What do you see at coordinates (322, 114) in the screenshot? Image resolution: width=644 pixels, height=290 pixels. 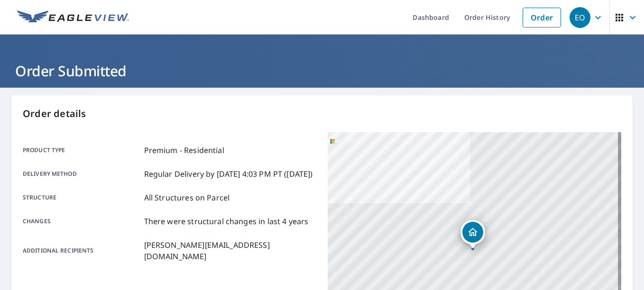 I see `p: Order details` at bounding box center [322, 114].